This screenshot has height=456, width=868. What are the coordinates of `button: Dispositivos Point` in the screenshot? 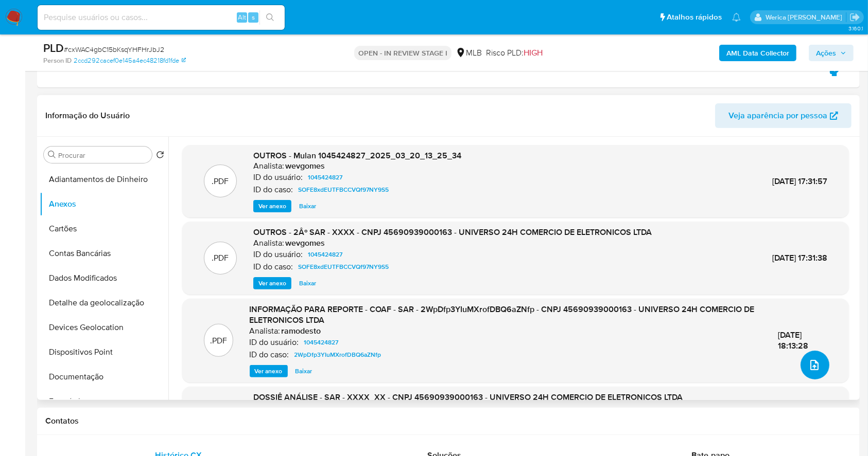 It's located at (104, 353).